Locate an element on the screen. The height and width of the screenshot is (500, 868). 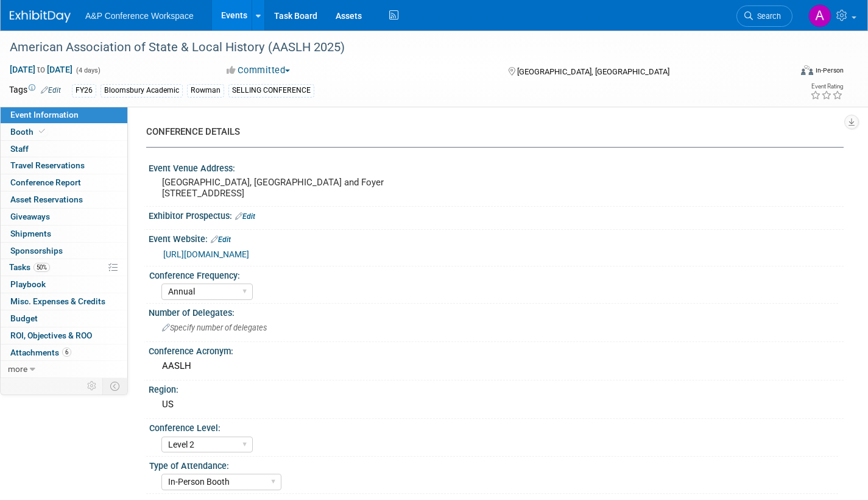
span: Asset Reservations is located at coordinates (47, 199).